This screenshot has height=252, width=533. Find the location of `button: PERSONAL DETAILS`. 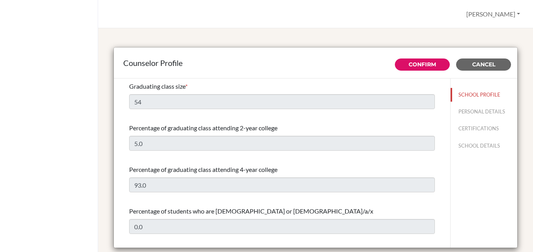

button: PERSONAL DETAILS is located at coordinates (484, 111).